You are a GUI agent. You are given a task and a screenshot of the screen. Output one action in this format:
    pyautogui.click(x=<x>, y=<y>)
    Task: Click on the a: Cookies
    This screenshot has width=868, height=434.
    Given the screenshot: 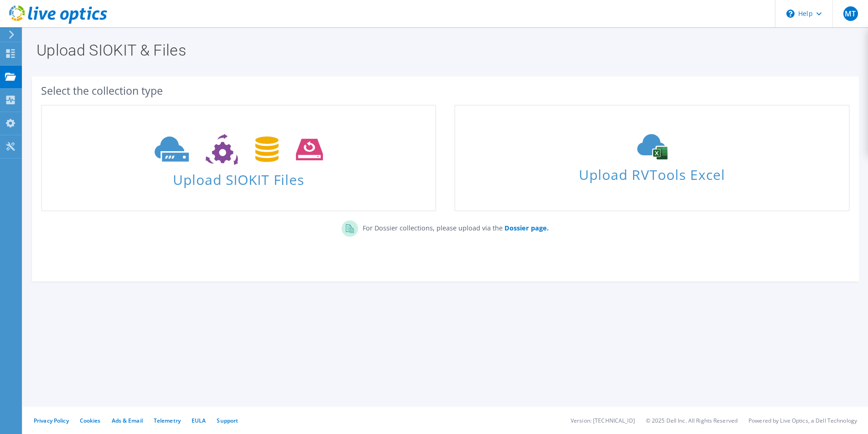 What is the action you would take?
    pyautogui.click(x=90, y=421)
    